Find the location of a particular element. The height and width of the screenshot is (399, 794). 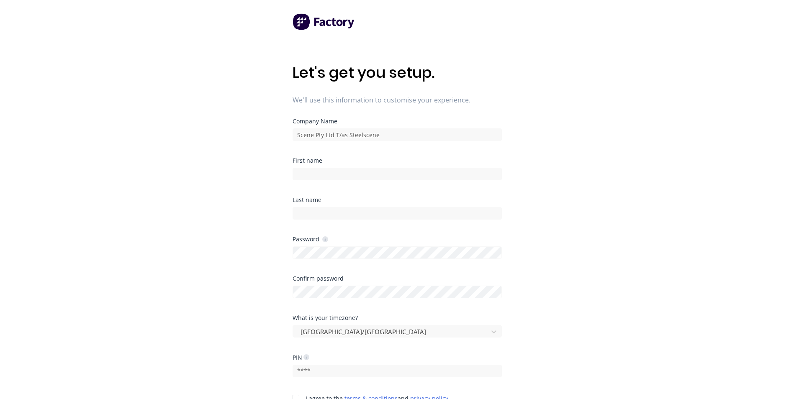

img: Factory is located at coordinates (324, 22).